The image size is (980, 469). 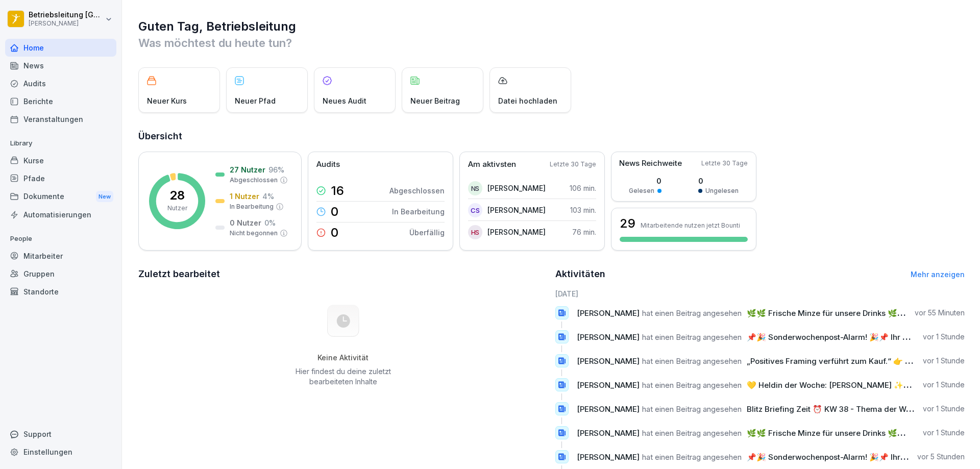 What do you see at coordinates (475, 211) in the screenshot?
I see `div: CS` at bounding box center [475, 211].